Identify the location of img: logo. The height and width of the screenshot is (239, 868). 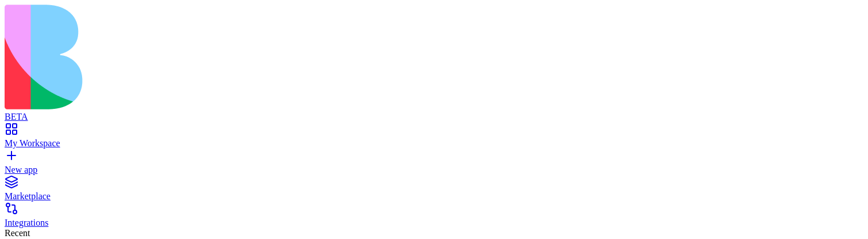
(235, 57).